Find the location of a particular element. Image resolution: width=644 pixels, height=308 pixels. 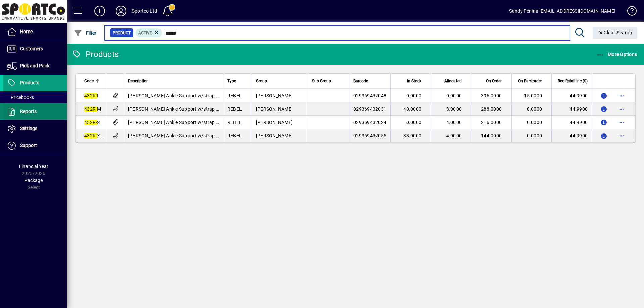

a: Pricebooks is located at coordinates (35, 97).